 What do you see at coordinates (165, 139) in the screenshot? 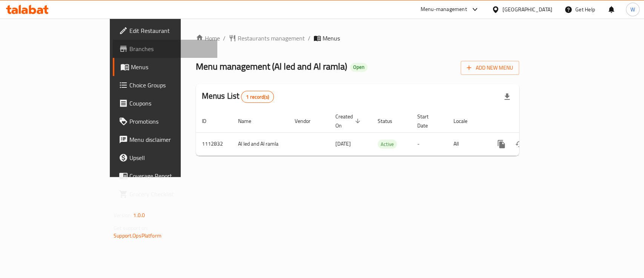
I see `a: Menu disclaimer` at bounding box center [165, 139].